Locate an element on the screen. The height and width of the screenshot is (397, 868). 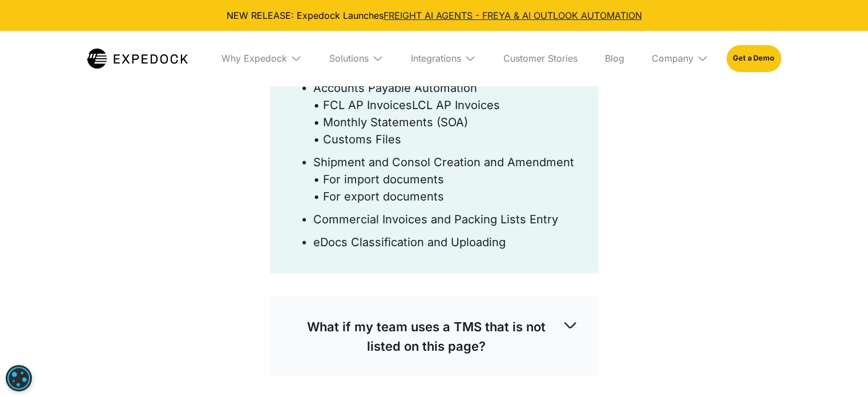
p: What if my team uses a TMS that is not listed on this page? is located at coordinates (426, 336).